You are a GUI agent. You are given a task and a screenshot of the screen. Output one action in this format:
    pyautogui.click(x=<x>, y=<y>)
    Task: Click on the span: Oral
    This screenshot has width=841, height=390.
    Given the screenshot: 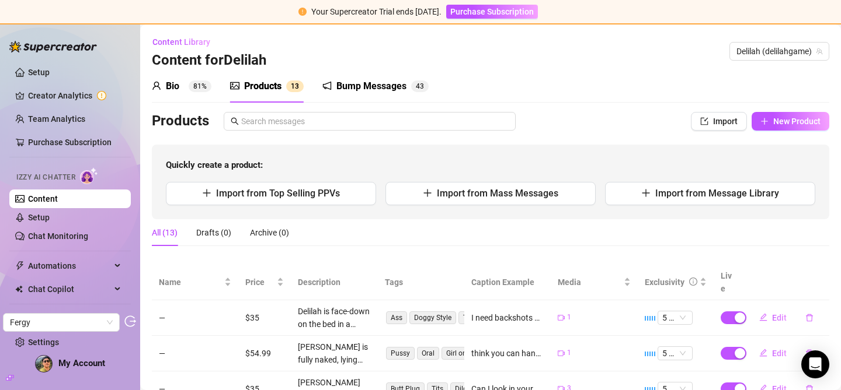 What is the action you would take?
    pyautogui.click(x=428, y=354)
    